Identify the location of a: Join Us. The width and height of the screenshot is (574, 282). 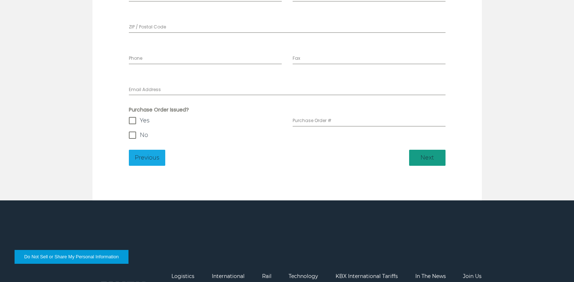
(472, 276).